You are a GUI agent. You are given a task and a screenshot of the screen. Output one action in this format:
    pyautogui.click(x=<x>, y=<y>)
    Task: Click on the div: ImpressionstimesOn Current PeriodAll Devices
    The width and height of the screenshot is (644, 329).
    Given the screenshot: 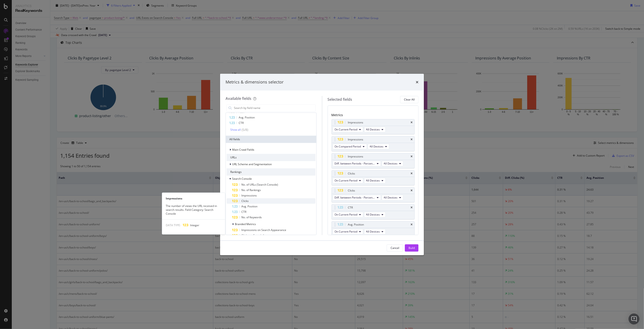 What is the action you would take?
    pyautogui.click(x=373, y=127)
    